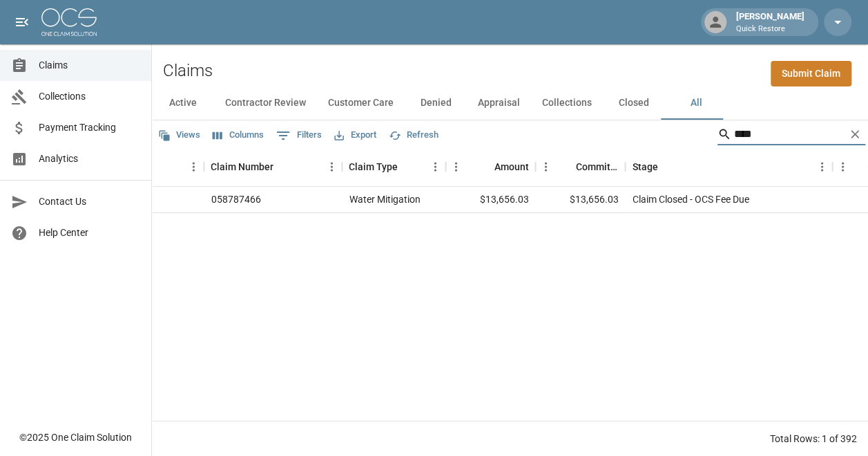 The width and height of the screenshot is (868, 456). Describe the element at coordinates (856, 134) in the screenshot. I see `button: Clear` at that location.